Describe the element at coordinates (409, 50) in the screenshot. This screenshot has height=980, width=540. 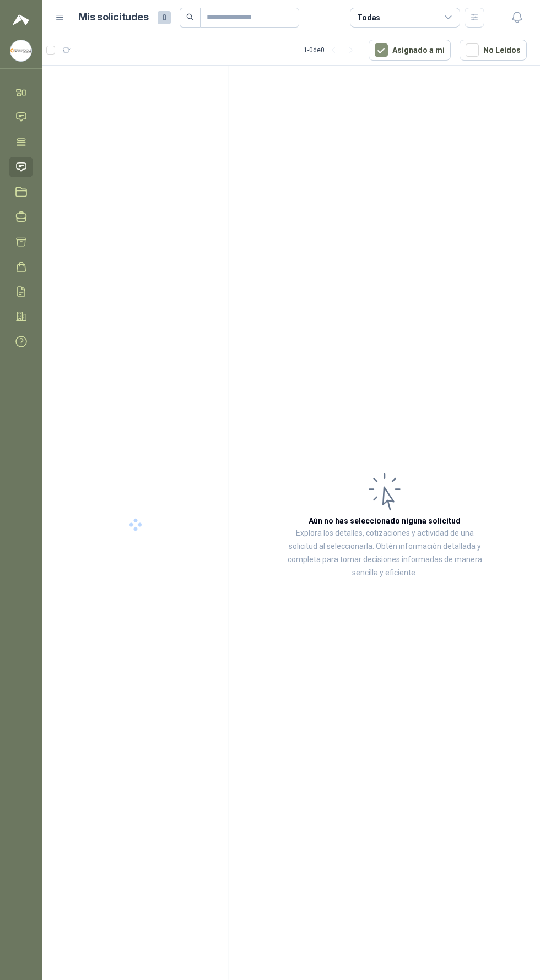
I see `button: Asignado a mi` at that location.